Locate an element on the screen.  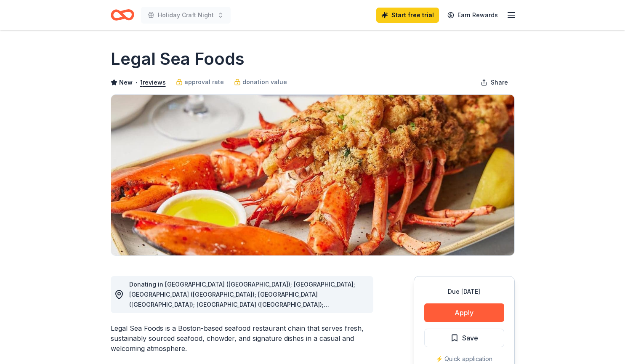
span: donation value is located at coordinates (265, 82).